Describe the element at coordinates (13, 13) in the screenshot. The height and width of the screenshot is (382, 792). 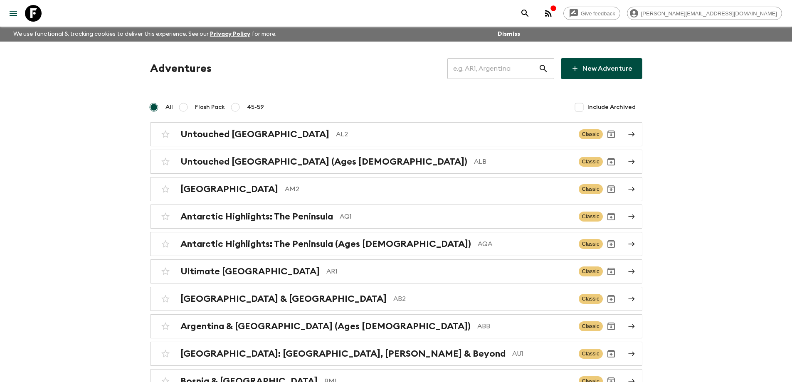
I see `button: menu` at that location.